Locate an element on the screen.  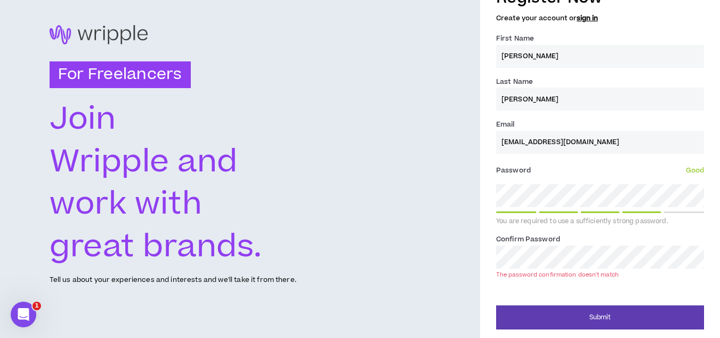
span: Password is located at coordinates (513, 170).